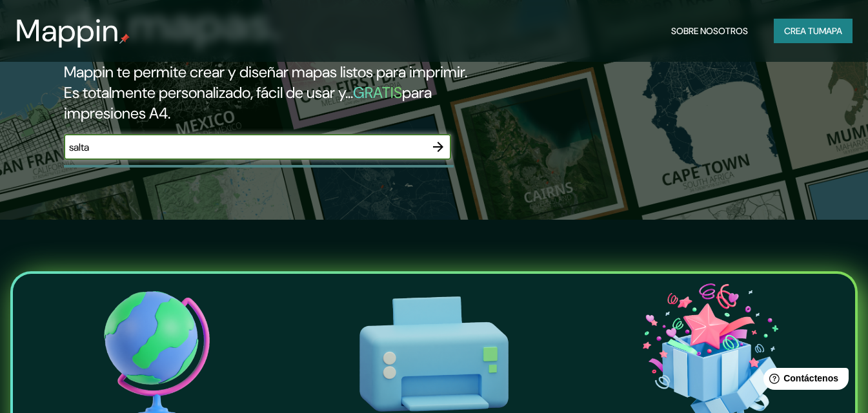 The width and height of the screenshot is (868, 413). What do you see at coordinates (710, 31) in the screenshot?
I see `button: Sobre nosotros` at bounding box center [710, 31].